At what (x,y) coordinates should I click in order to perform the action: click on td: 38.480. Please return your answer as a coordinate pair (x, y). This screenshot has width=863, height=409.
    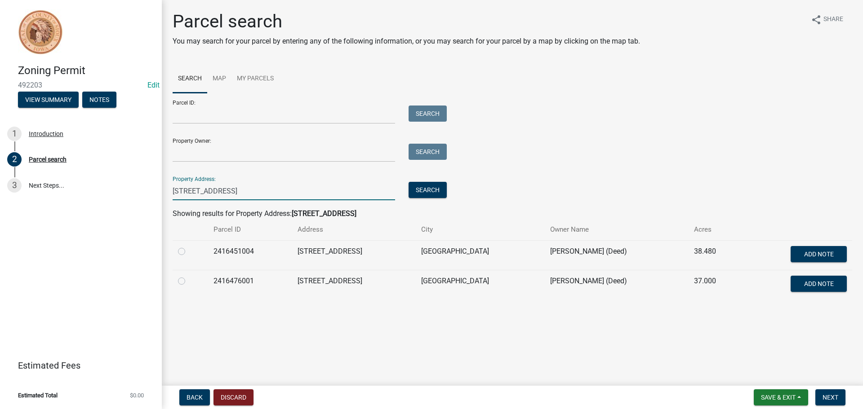
    Looking at the image, I should click on (715, 255).